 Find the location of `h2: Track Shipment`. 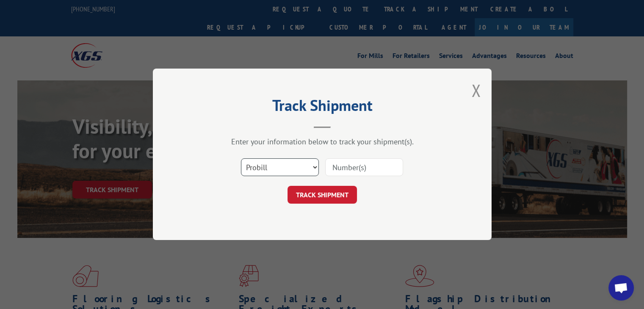

h2: Track Shipment is located at coordinates (322, 108).